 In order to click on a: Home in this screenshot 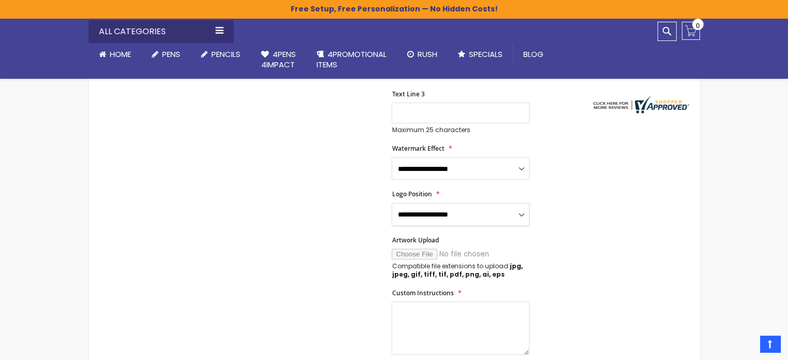, I will do `click(115, 54)`.